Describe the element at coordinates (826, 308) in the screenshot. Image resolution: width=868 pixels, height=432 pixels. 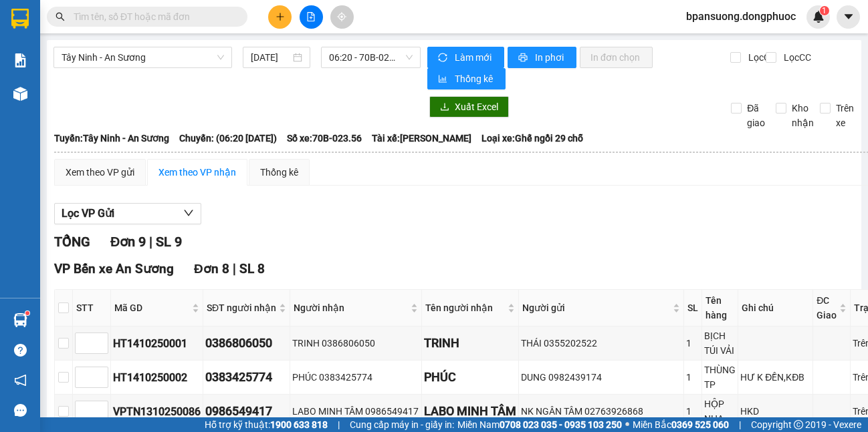
I see `span: ĐC Giao` at that location.